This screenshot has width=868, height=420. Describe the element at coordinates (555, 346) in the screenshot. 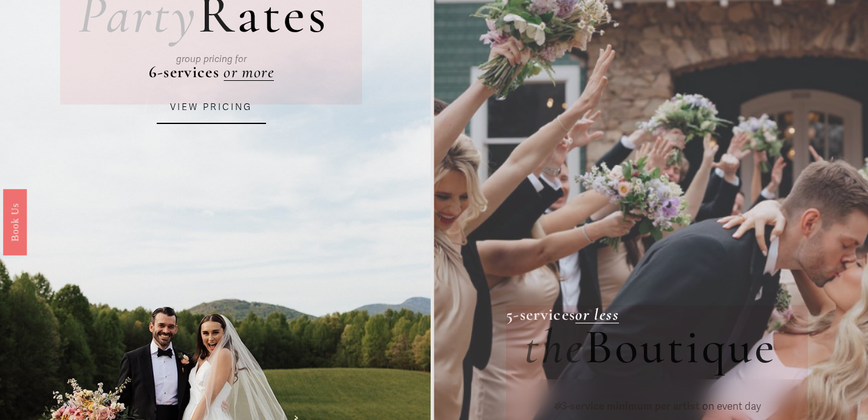

I see `em: the` at that location.